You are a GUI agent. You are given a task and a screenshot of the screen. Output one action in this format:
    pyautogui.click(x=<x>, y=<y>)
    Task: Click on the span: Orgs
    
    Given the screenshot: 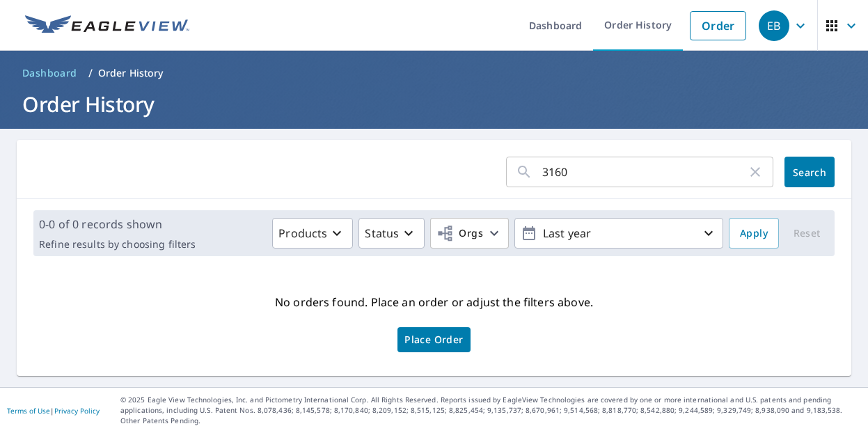 What is the action you would take?
    pyautogui.click(x=459, y=233)
    